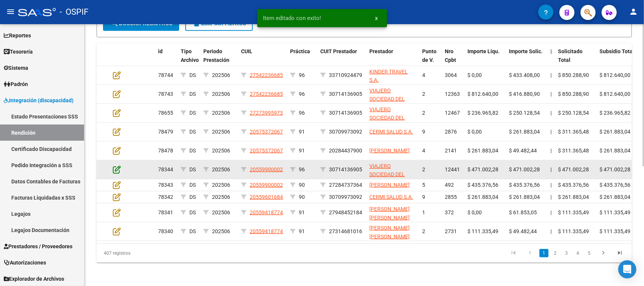  What do you see at coordinates (423, 212) in the screenshot?
I see `span: 1` at bounding box center [423, 212].